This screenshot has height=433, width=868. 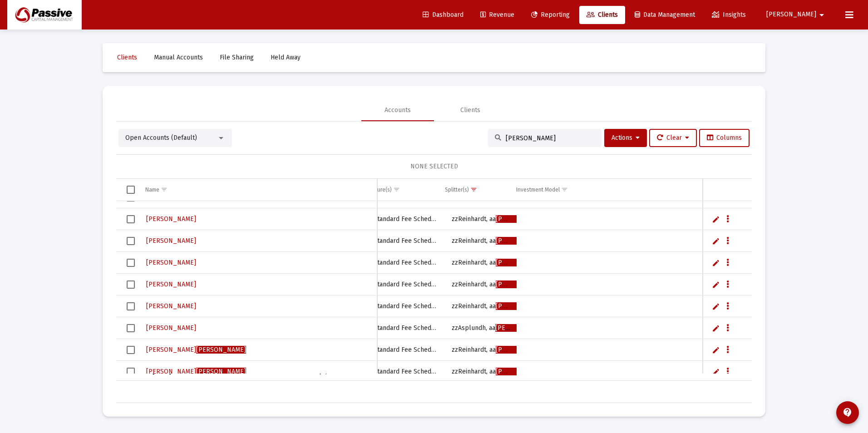 What do you see at coordinates (848, 413) in the screenshot?
I see `mat-icon: contact_support` at bounding box center [848, 413].